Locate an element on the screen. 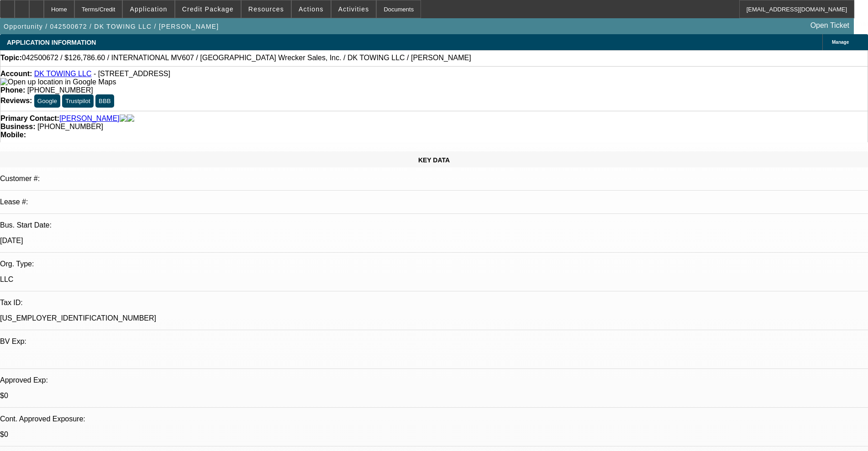 This screenshot has width=868, height=451. strong: Business: is located at coordinates (18, 126).